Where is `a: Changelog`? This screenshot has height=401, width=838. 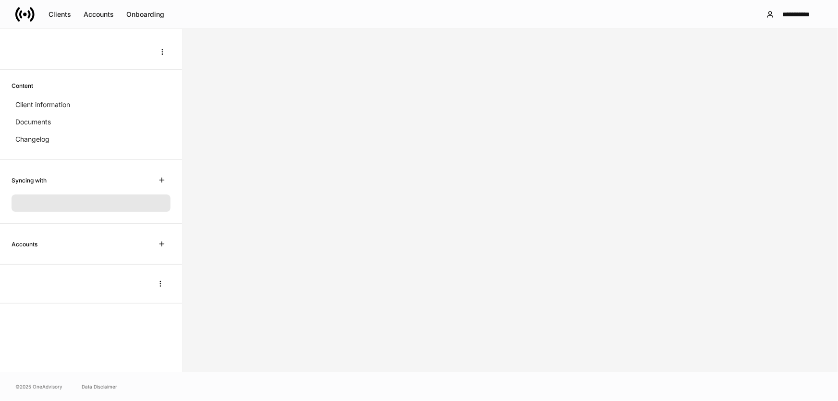 a: Changelog is located at coordinates (91, 139).